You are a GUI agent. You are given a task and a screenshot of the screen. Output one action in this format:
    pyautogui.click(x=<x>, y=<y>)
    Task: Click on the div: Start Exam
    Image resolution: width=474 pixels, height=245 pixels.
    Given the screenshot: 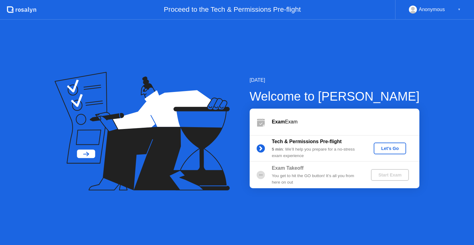 What is the action you would take?
    pyautogui.click(x=390, y=175)
    